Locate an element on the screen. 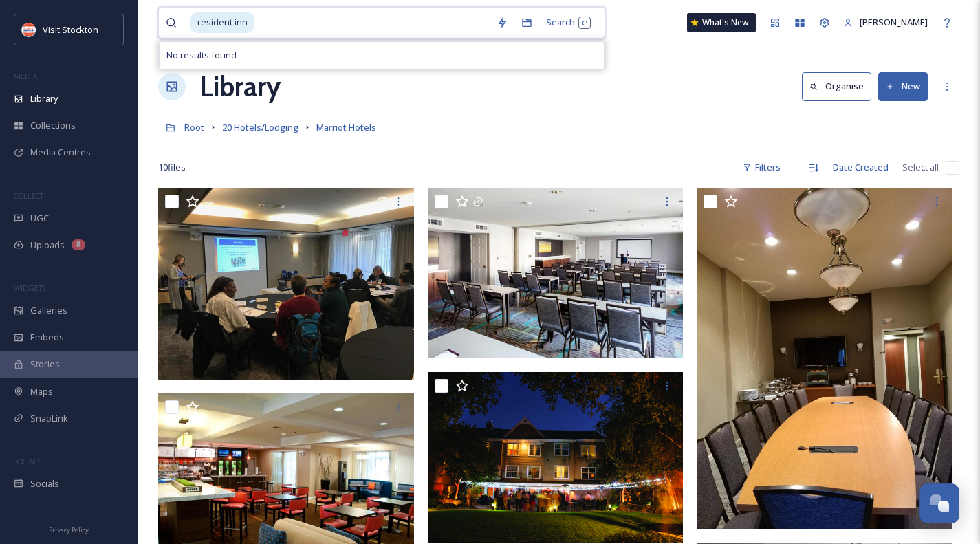  img: Residence Inn Meeting Room.JPG is located at coordinates (556, 273).